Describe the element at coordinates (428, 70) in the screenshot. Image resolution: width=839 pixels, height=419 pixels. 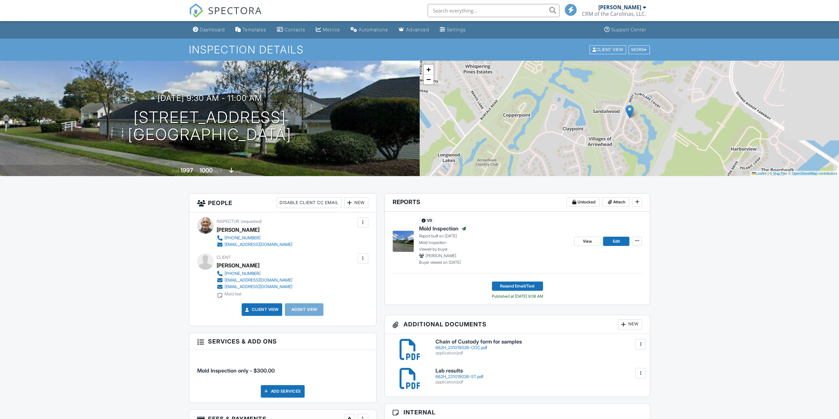
I see `a: Zoom in` at that location.